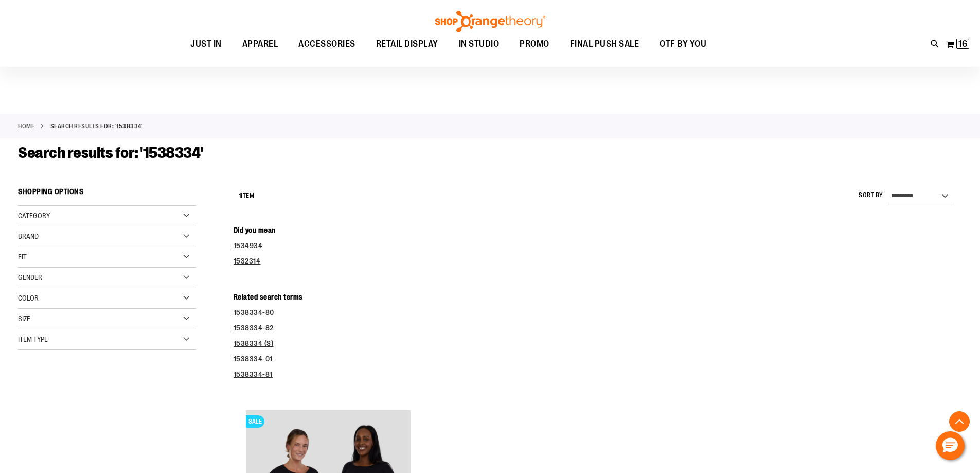 The image size is (980, 473). I want to click on span: Color, so click(29, 298).